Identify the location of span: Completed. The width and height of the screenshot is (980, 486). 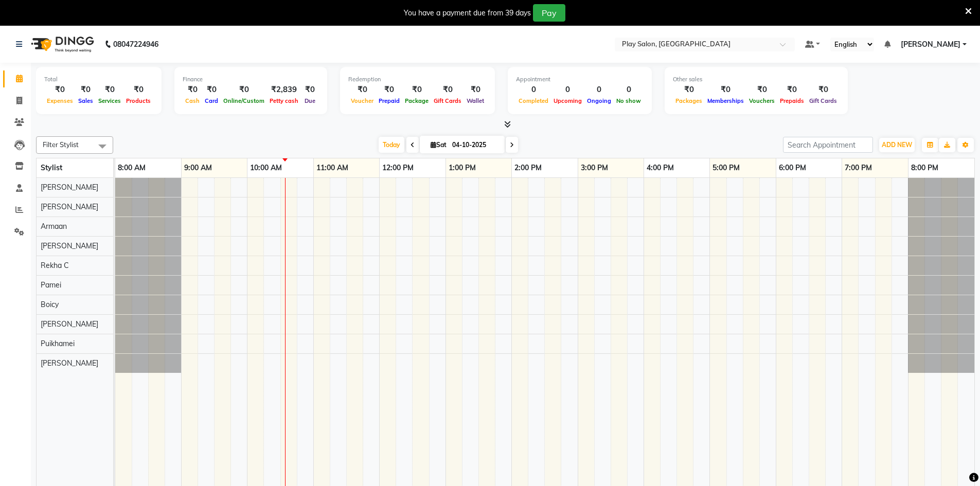
(533, 101).